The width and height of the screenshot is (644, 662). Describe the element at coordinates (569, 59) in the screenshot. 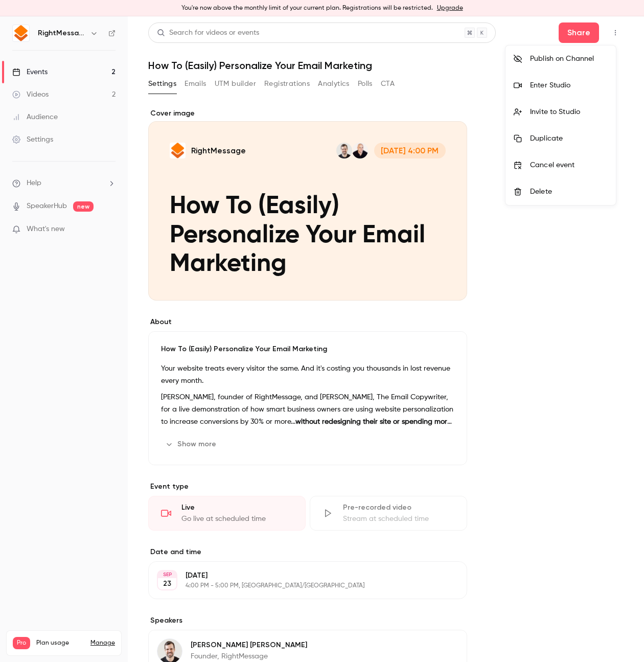

I see `div: Publish on Channel` at that location.